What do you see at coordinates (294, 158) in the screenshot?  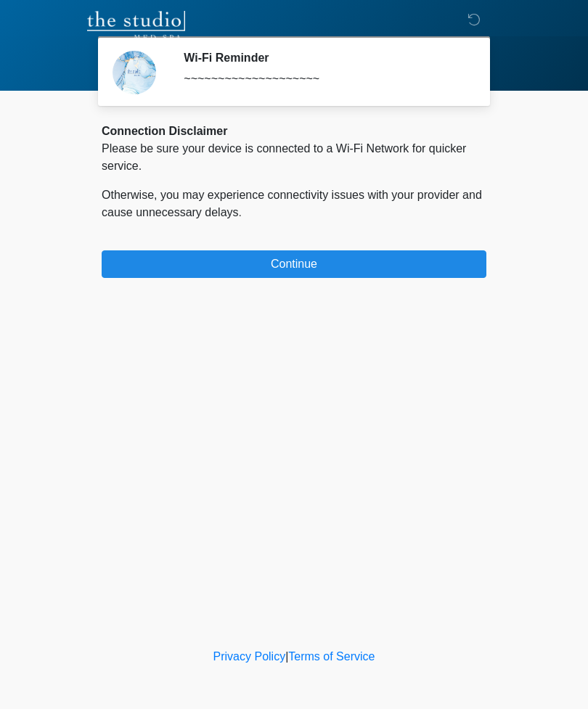 I see `p: Please be sure your device is connected to a Wi-Fi Network for quicker service.` at bounding box center [294, 158].